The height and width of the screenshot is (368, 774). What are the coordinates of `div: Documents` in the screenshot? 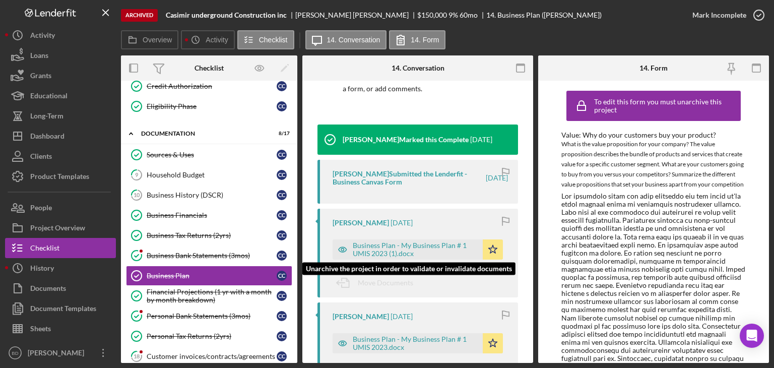 It's located at (48, 289).